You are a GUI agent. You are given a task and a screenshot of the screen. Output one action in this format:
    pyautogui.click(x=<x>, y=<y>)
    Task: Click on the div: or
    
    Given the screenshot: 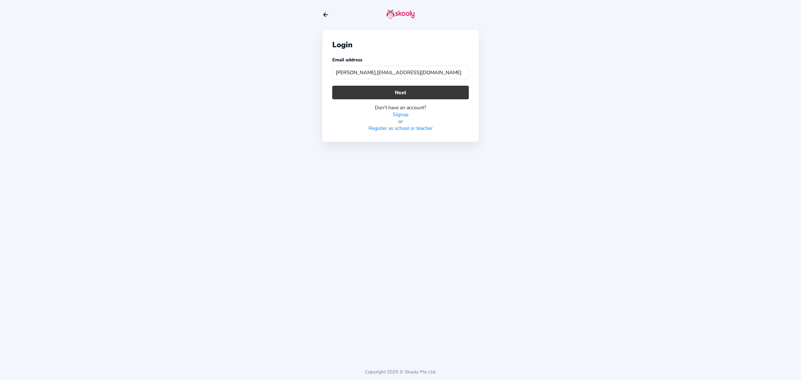 What is the action you would take?
    pyautogui.click(x=400, y=121)
    